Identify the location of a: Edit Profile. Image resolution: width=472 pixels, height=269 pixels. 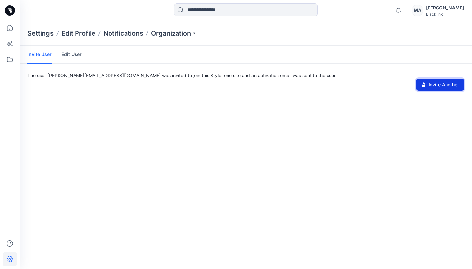
(78, 33).